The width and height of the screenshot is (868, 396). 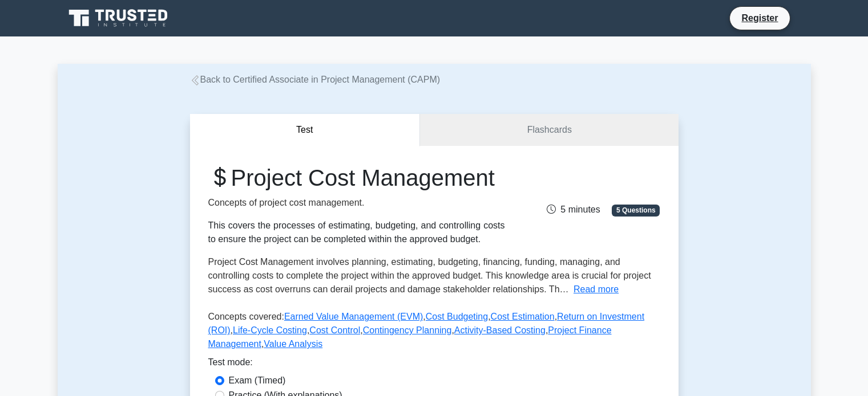 I want to click on label: Exam (Timed), so click(x=258, y=381).